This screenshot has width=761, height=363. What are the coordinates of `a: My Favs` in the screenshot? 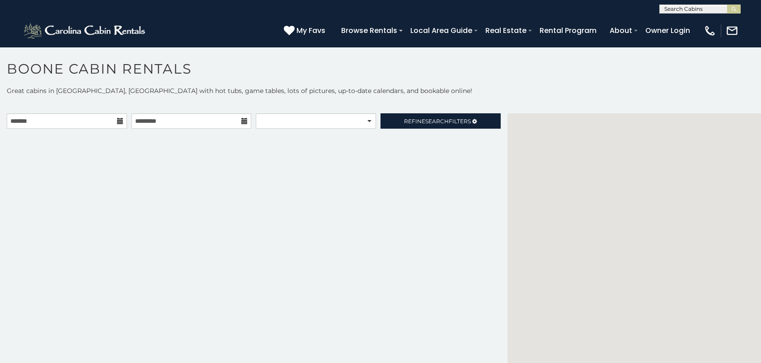 It's located at (305, 31).